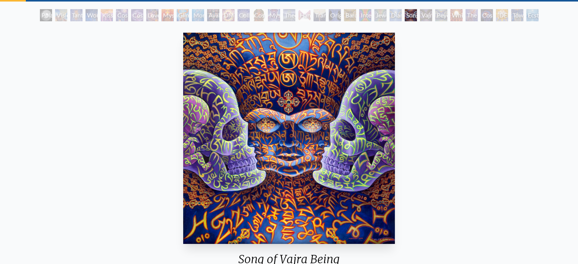  Describe the element at coordinates (441, 15) in the screenshot. I see `div: Peyote Being` at that location.